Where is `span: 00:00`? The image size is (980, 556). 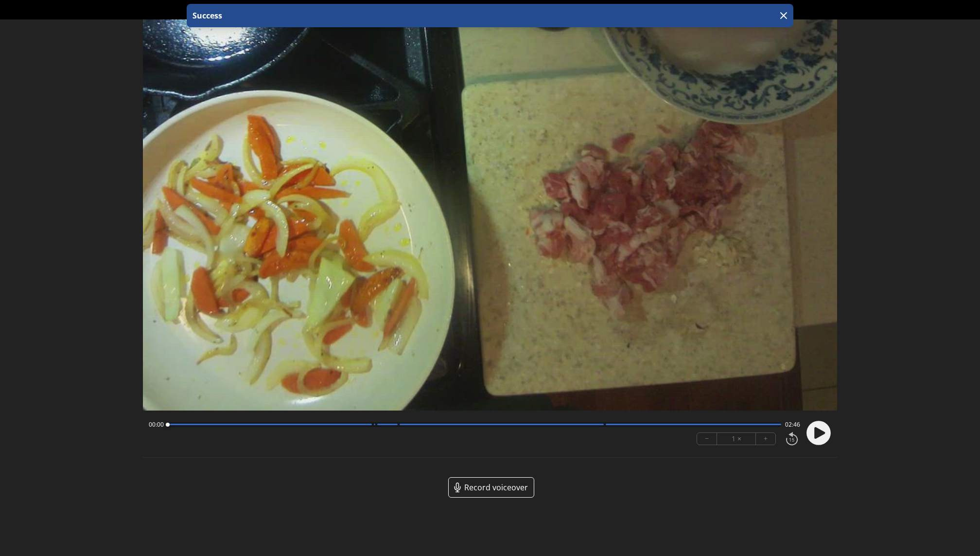 span: 00:00 is located at coordinates (156, 425).